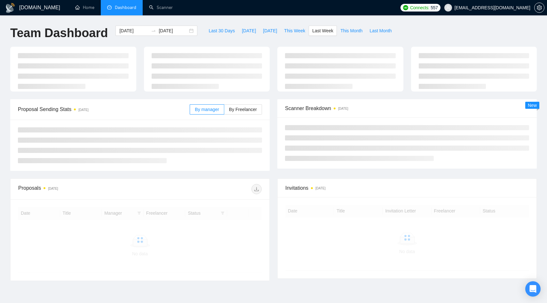 The width and height of the screenshot is (547, 303). What do you see at coordinates (10, 8) in the screenshot?
I see `img: logo` at bounding box center [10, 8].